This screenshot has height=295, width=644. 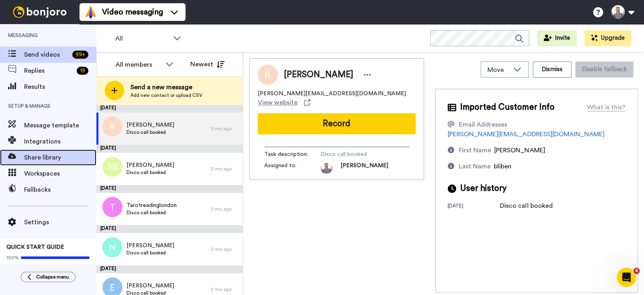 I want to click on img: photo.jpg, so click(x=326, y=168).